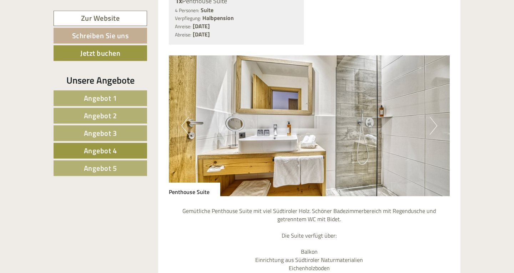  What do you see at coordinates (60, 37) in the screenshot?
I see `small: 11:29` at bounding box center [60, 37].